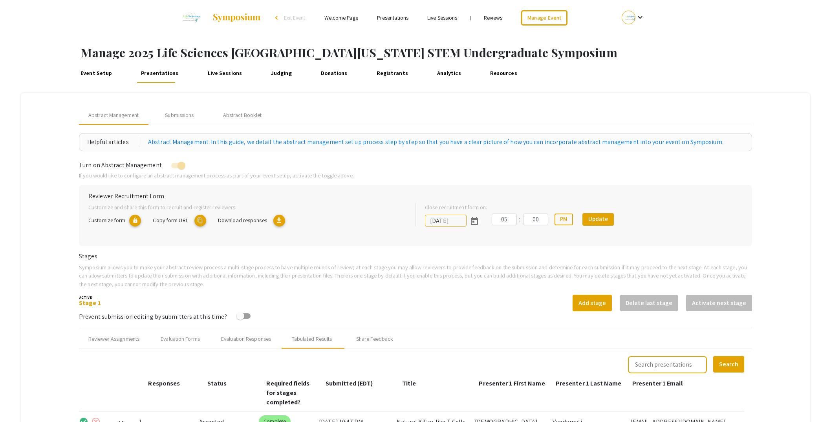 The height and width of the screenshot is (422, 831). Describe the element at coordinates (114, 339) in the screenshot. I see `div: Reviewer Assignments` at that location.